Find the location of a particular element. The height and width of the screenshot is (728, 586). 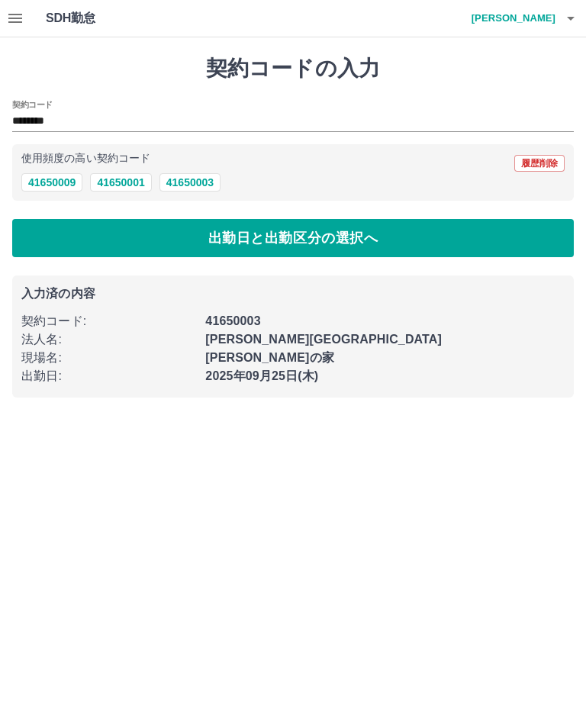

b: 2025年09月25日(木) is located at coordinates (262, 375).